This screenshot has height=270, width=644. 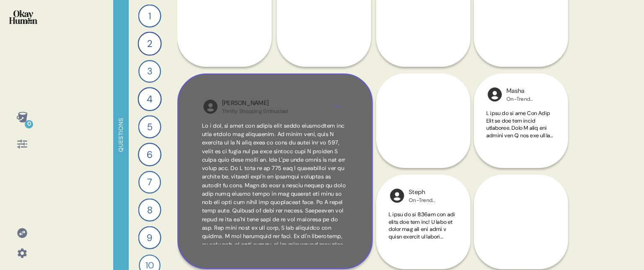 What do you see at coordinates (149, 99) in the screenshot?
I see `div: 4` at bounding box center [149, 99].